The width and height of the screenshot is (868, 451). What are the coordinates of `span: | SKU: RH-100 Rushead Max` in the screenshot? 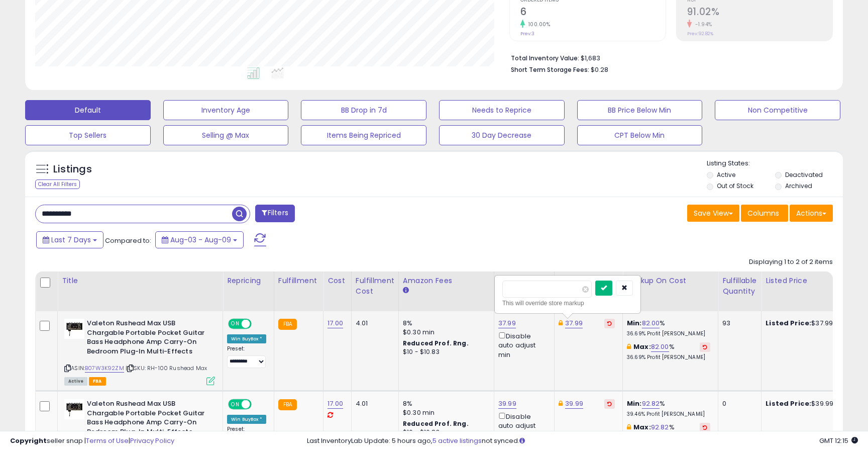 It's located at (166, 368).